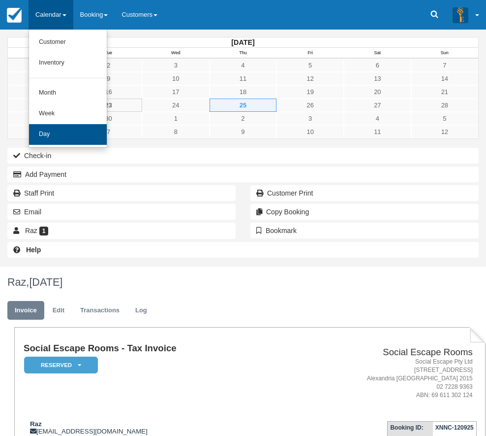 This screenshot has width=486, height=436. I want to click on a: 13, so click(377, 78).